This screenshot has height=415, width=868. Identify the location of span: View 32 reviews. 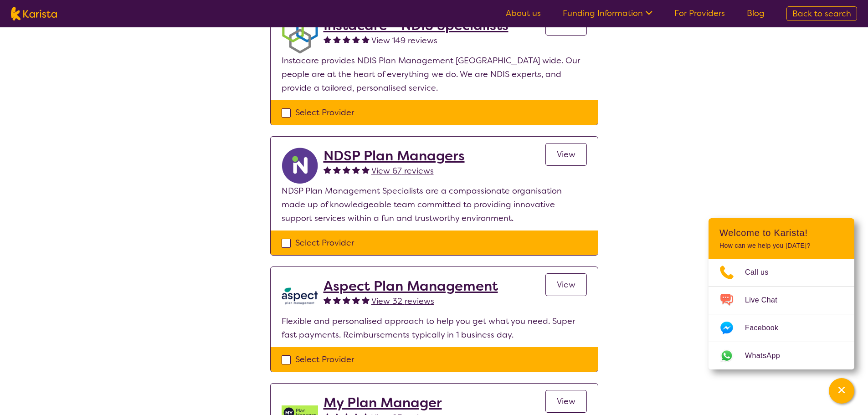
(403, 302).